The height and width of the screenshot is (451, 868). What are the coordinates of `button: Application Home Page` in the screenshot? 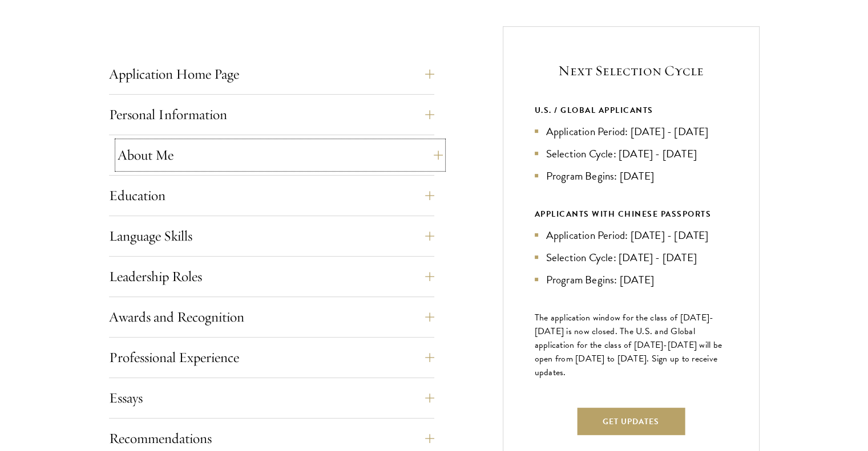 It's located at (272, 74).